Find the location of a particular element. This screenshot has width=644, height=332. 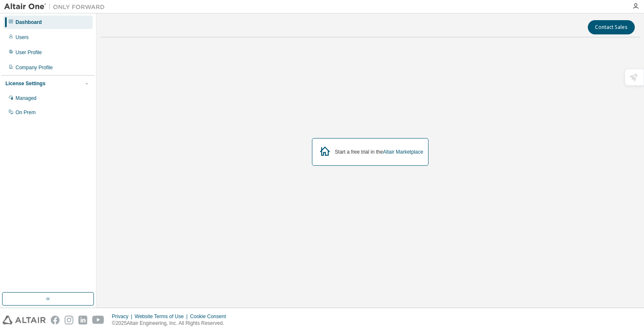

div: On Prem is located at coordinates (25, 112).